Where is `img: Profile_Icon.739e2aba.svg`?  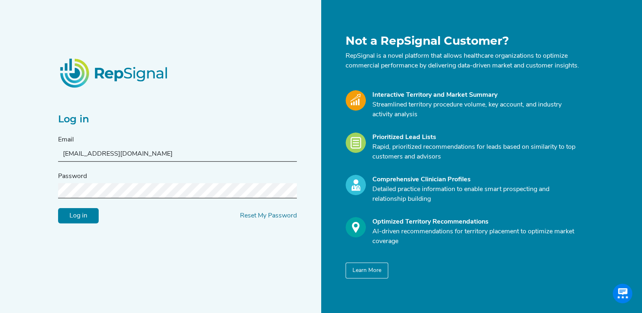
img: Profile_Icon.739e2aba.svg is located at coordinates (356, 185).